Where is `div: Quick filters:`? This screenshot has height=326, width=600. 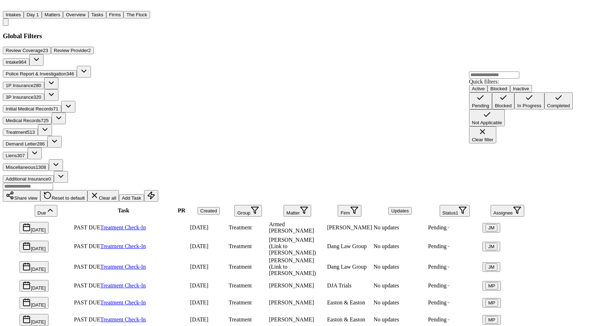 div: Quick filters: is located at coordinates (535, 82).